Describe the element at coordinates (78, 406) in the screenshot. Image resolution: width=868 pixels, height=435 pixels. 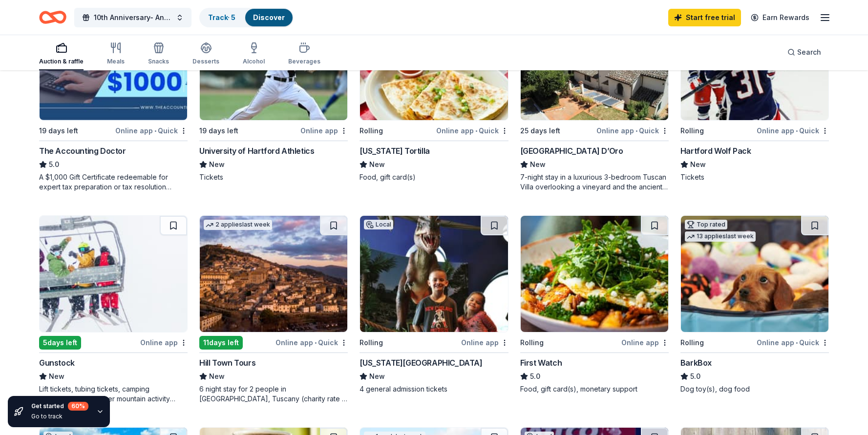
I see `div: 60 %` at that location.